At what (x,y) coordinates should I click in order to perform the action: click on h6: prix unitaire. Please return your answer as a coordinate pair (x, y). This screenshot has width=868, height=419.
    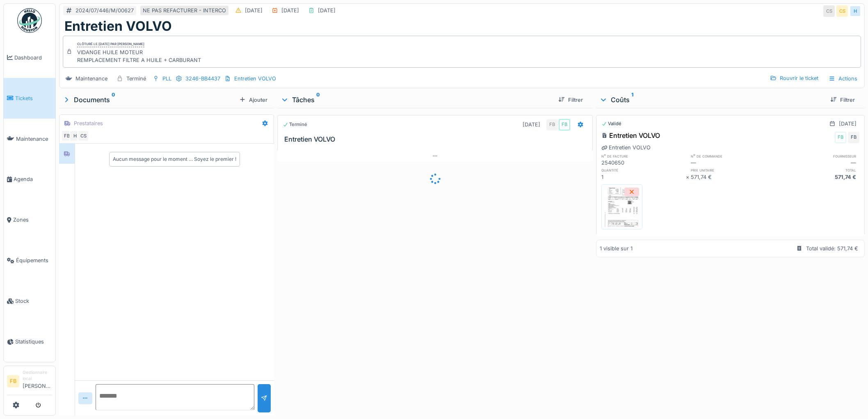
    Looking at the image, I should click on (733, 170).